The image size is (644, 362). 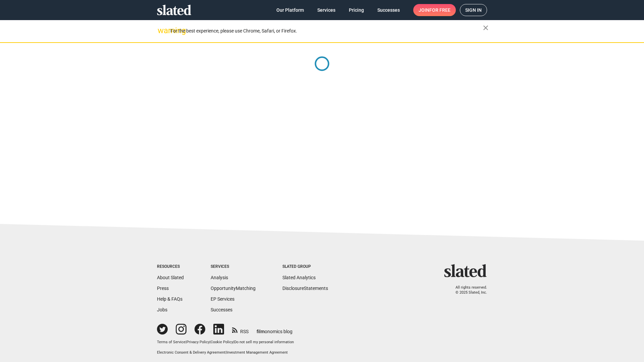 I want to click on a: filmonomics blog, so click(x=274, y=329).